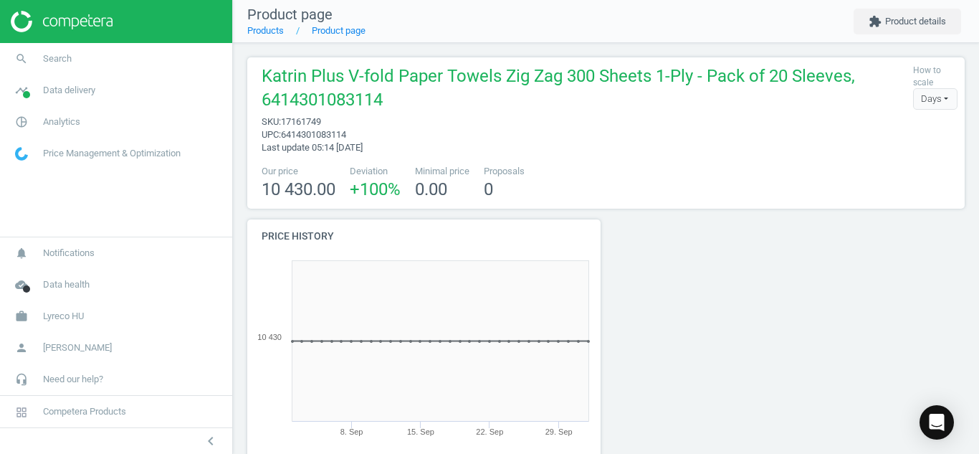  What do you see at coordinates (271, 121) in the screenshot?
I see `span: sku :` at bounding box center [271, 121].